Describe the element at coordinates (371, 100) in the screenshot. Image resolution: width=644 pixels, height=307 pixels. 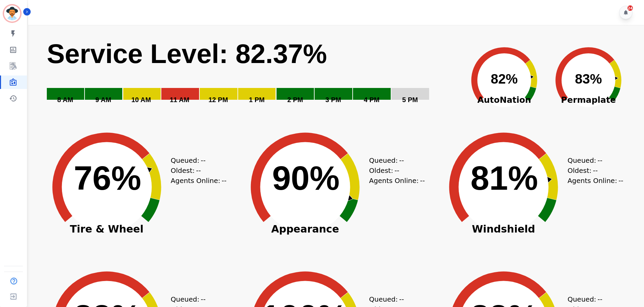
I see `text: 4 PM` at that location.